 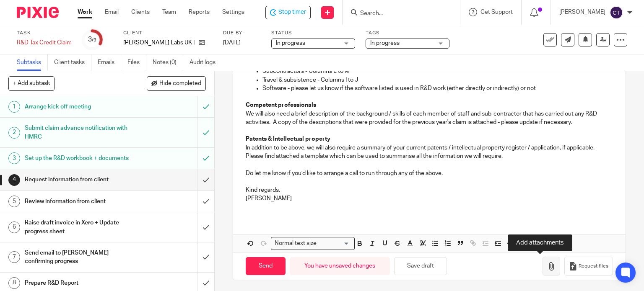 I want to click on label: Status, so click(x=313, y=33).